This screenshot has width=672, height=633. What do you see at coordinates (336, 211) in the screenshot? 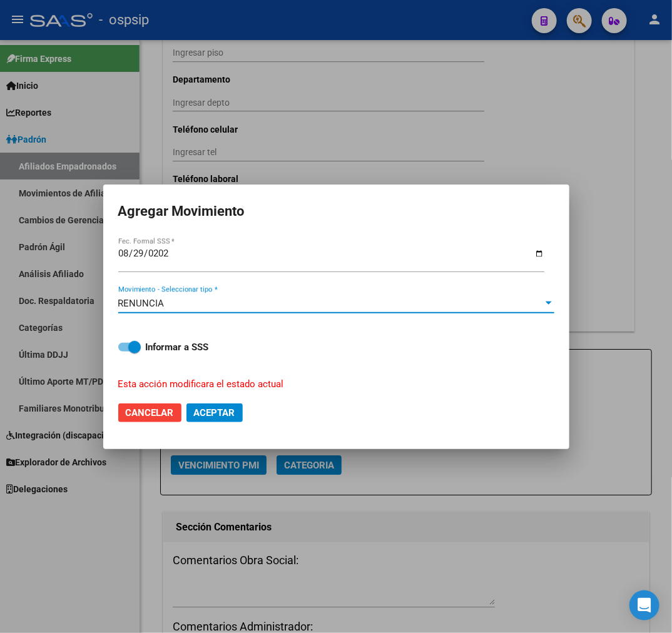
I see `h2: Agregar Movimiento` at bounding box center [336, 211].